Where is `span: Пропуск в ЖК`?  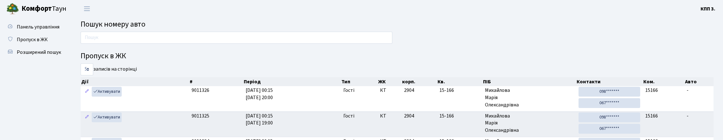 span: Пропуск в ЖК is located at coordinates (32, 39).